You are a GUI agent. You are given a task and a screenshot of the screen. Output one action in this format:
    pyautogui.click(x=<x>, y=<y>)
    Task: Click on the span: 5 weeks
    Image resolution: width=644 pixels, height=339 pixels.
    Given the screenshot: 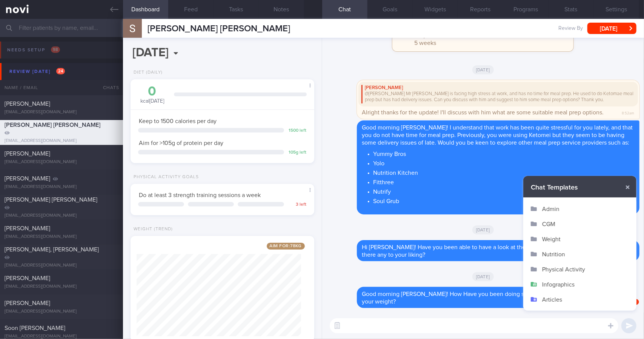 What is the action you would take?
    pyautogui.click(x=425, y=43)
    